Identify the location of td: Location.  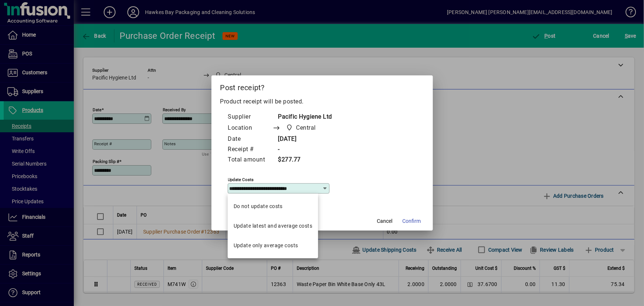
(250, 128).